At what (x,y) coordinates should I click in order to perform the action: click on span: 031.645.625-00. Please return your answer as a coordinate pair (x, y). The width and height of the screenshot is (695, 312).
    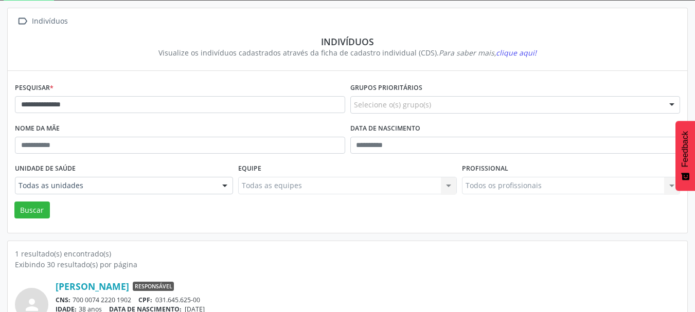
    Looking at the image, I should click on (178, 300).